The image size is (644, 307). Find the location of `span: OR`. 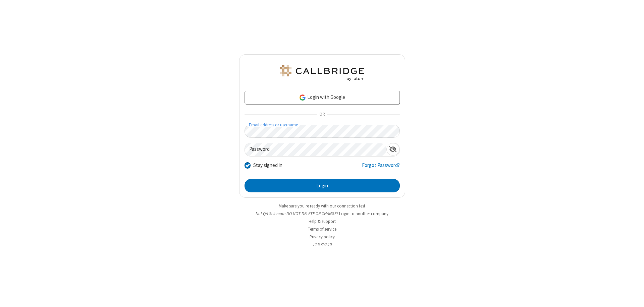

span: OR is located at coordinates (322, 115).